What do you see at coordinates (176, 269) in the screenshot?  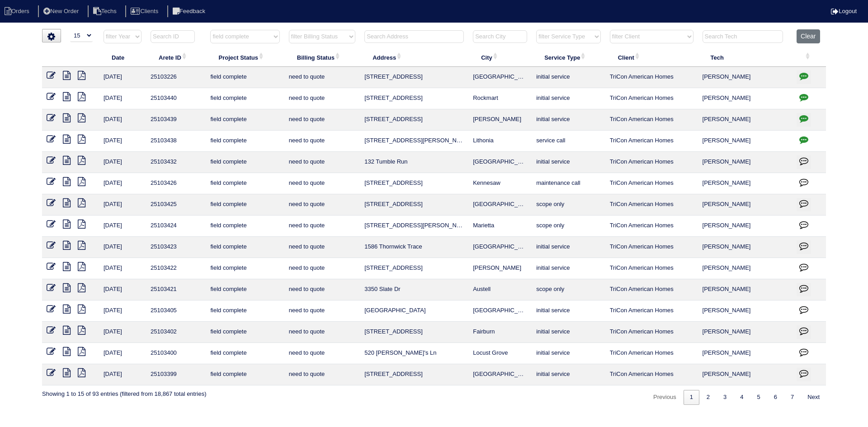 I see `td: 25103422` at bounding box center [176, 269].